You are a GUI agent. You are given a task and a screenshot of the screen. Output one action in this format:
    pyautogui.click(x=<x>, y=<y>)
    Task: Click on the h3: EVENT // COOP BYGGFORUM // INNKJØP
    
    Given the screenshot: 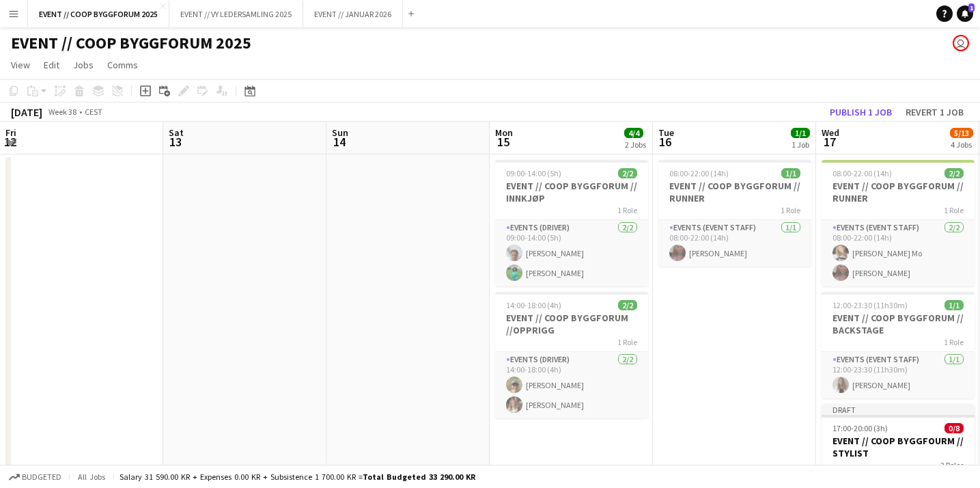 What is the action you would take?
    pyautogui.click(x=572, y=192)
    